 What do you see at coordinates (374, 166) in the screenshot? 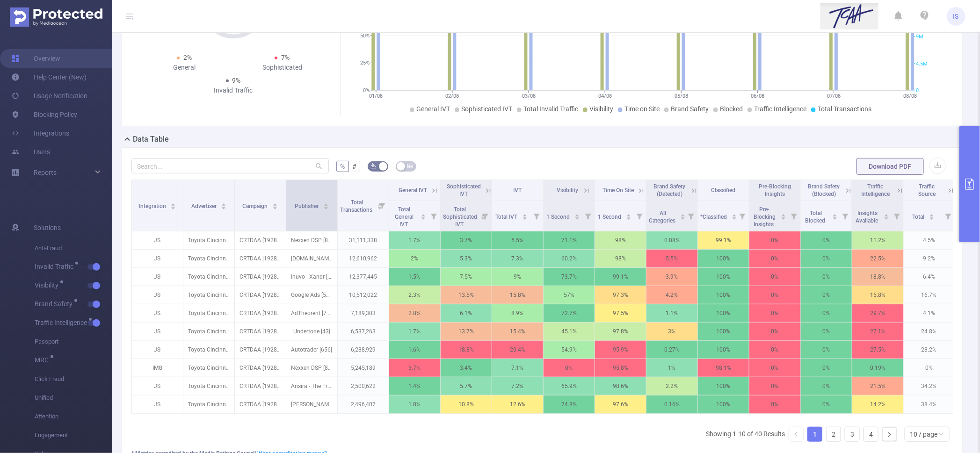
I see `i: icon: bg-colors` at bounding box center [374, 166].